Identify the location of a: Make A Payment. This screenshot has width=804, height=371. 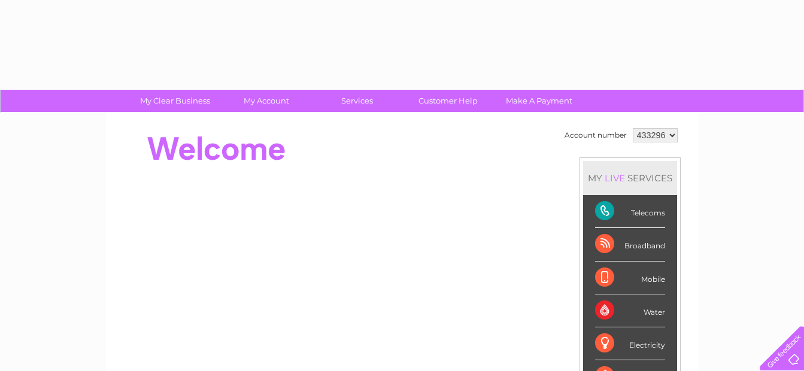
(539, 101).